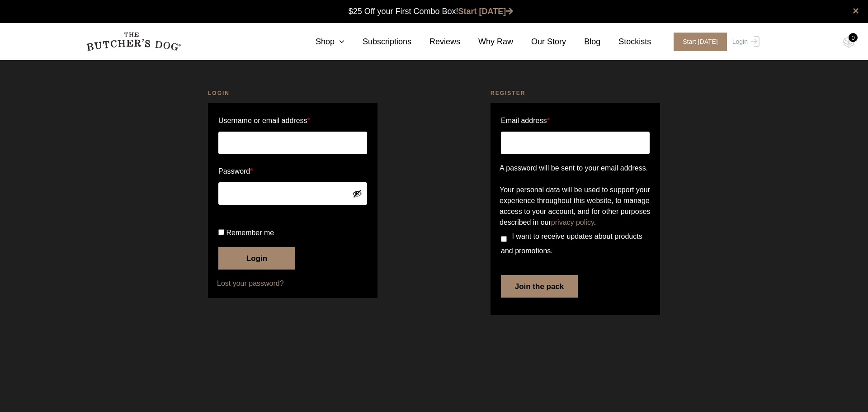 This screenshot has height=412, width=868. What do you see at coordinates (575, 93) in the screenshot?
I see `h2: Register` at bounding box center [575, 93].